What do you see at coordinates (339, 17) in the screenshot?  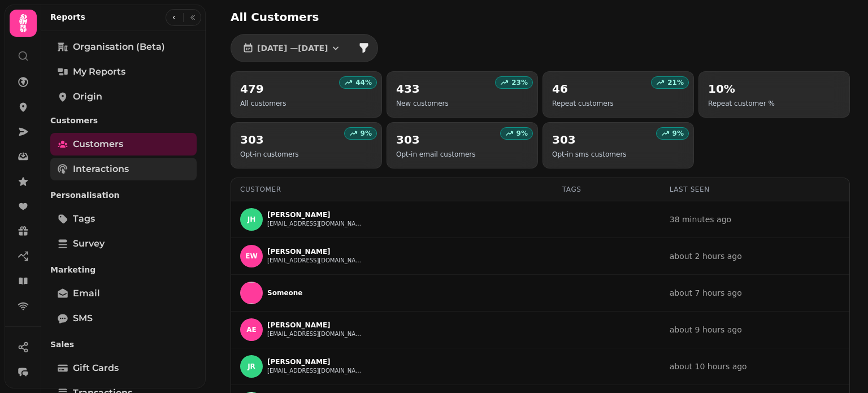 I see `h2: All Customers` at bounding box center [339, 17].